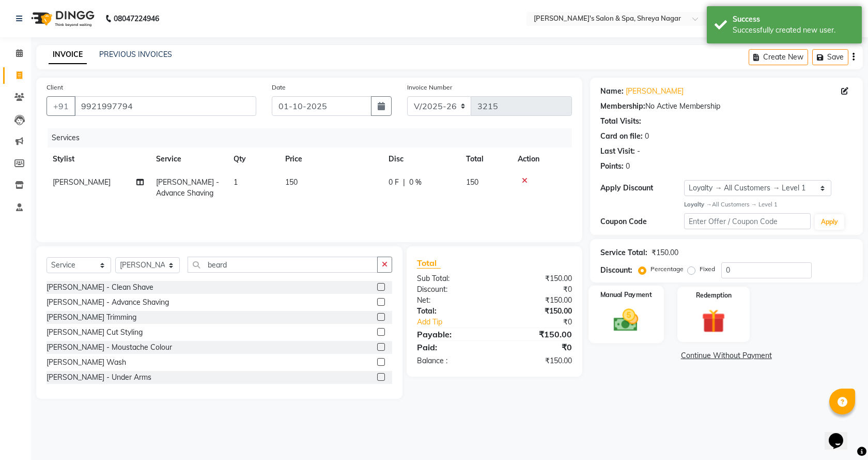  I want to click on img: logo, so click(61, 18).